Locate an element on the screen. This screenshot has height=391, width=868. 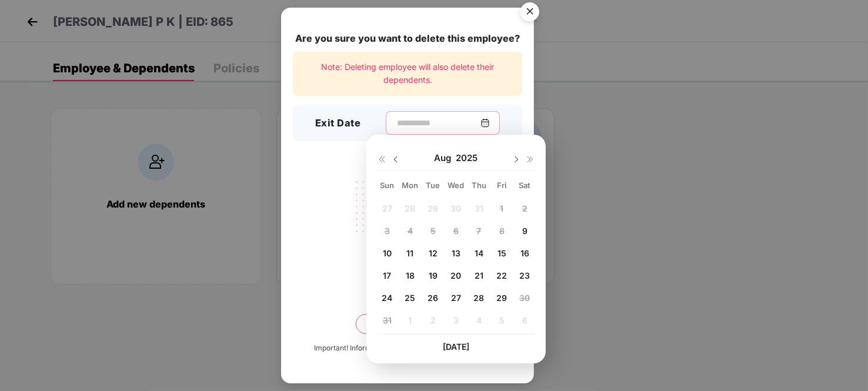
span: 26 is located at coordinates (433, 298).